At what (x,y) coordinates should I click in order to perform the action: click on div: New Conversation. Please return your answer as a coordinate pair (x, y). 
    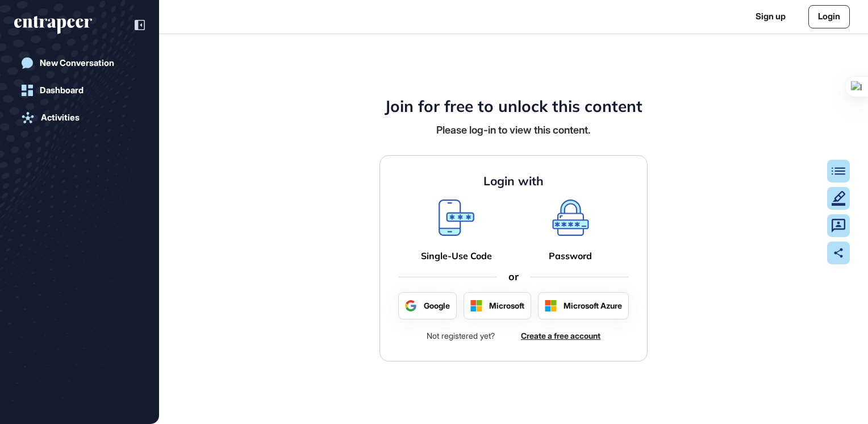
    Looking at the image, I should click on (77, 63).